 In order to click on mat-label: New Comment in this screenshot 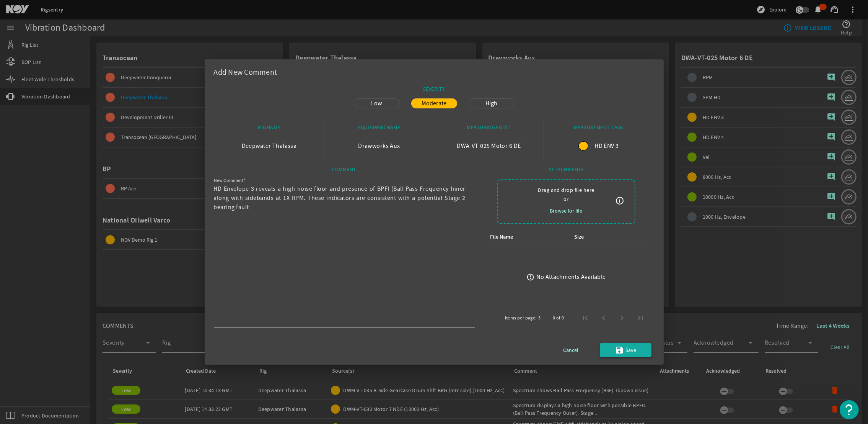, I will do `click(228, 180)`.